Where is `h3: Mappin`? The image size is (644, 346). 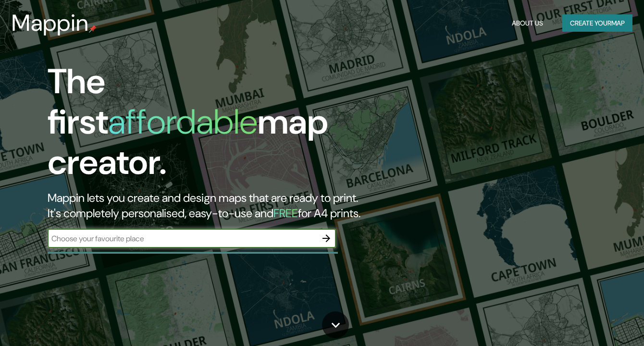 h3: Mappin is located at coordinates (50, 23).